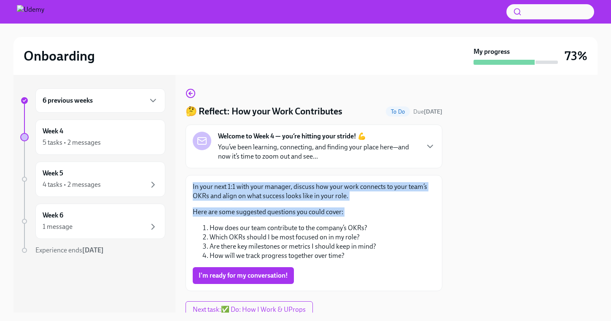  I want to click on button: I'm ready for my conversation!, so click(243, 276).